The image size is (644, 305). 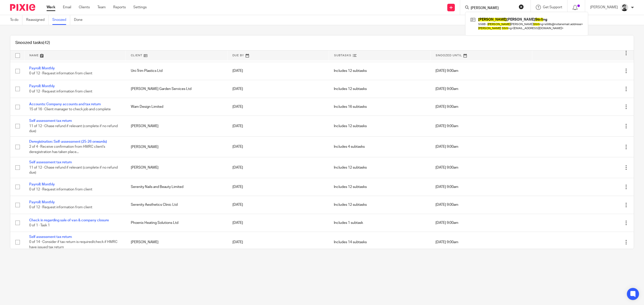 What do you see at coordinates (350, 242) in the screenshot?
I see `span: Includes 14 subtasks` at bounding box center [350, 242].